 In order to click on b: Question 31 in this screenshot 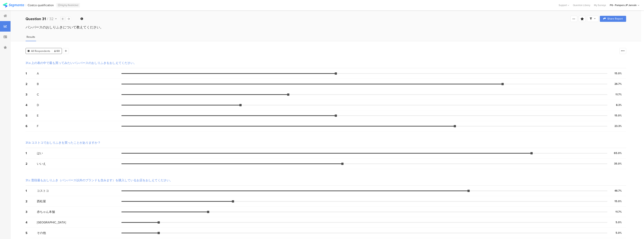, I will do `click(36, 19)`.